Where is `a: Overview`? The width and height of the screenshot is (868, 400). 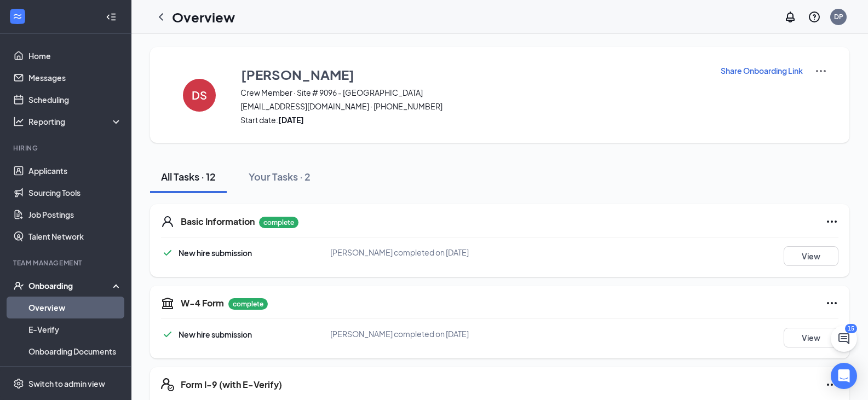 a: Overview is located at coordinates (75, 308).